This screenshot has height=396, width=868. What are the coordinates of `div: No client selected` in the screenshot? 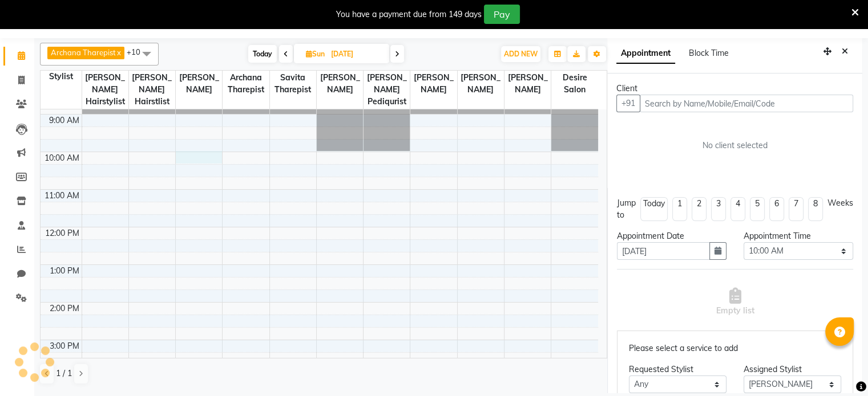 It's located at (734, 145).